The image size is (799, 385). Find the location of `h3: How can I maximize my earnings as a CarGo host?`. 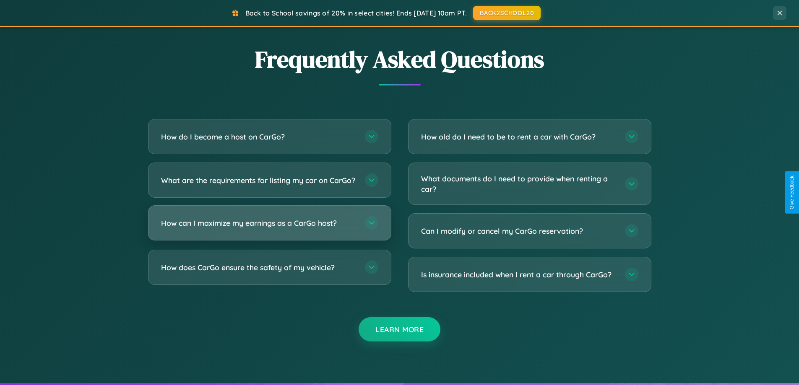

h3: How can I maximize my earnings as a CarGo host? is located at coordinates (259, 223).